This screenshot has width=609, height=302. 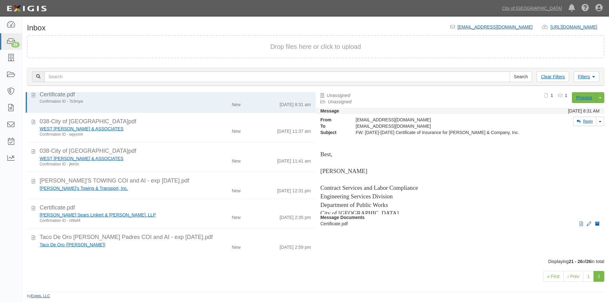 What do you see at coordinates (585, 8) in the screenshot?
I see `i: Help Center - Complianz` at bounding box center [585, 8].